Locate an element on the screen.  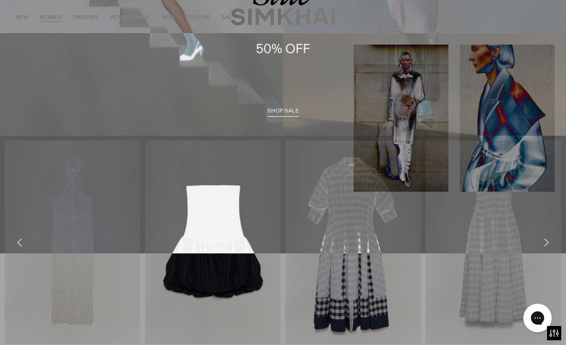
a: EXPLORE is located at coordinates (198, 17).